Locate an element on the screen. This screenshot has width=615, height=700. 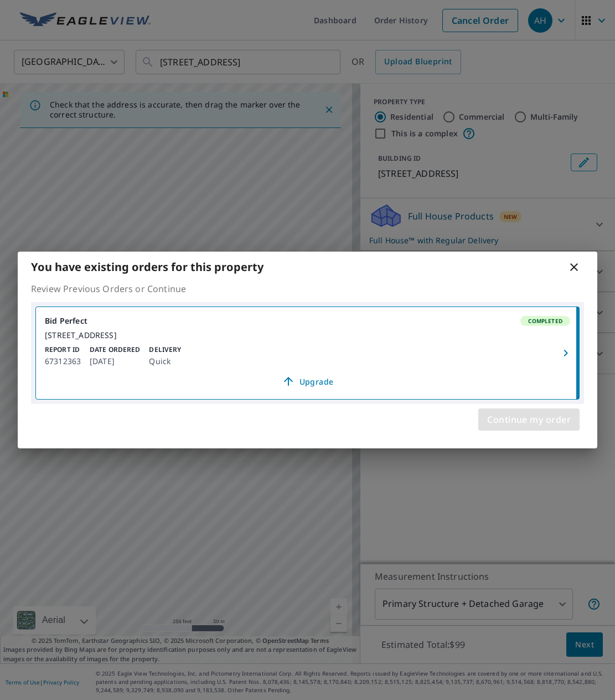
div: Bid Perfect is located at coordinates (308, 321).